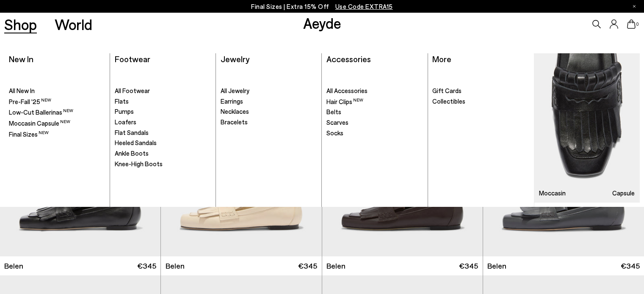 This screenshot has height=294, width=644. Describe the element at coordinates (335, 133) in the screenshot. I see `span: Socks` at that location.